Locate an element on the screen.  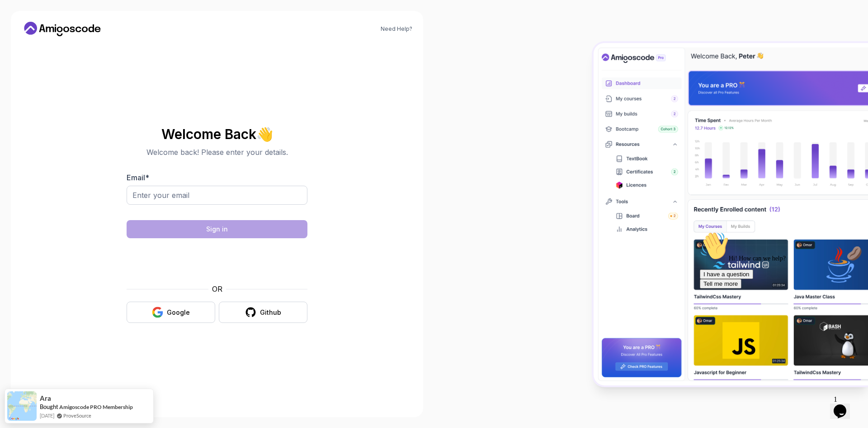
button: Google is located at coordinates (171, 311).